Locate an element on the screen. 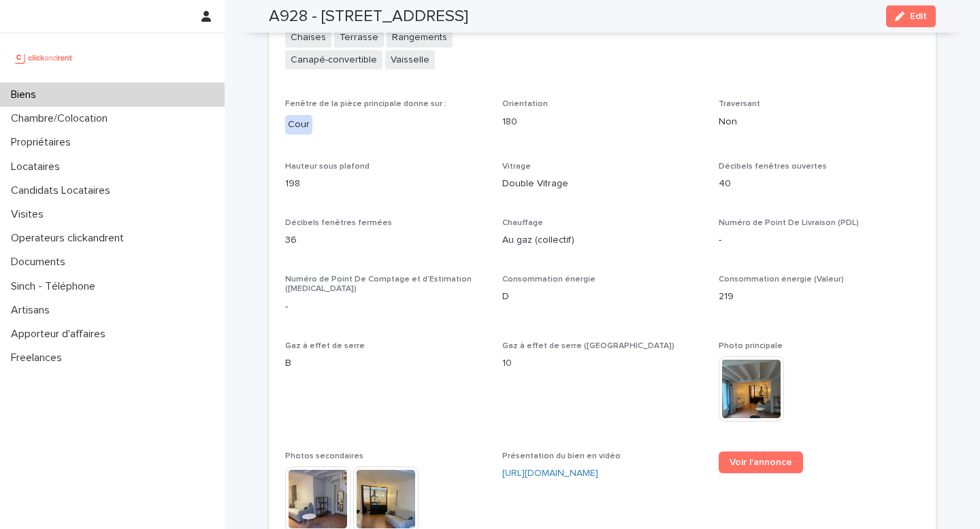 This screenshot has width=980, height=529. span: Edit is located at coordinates (917, 16).